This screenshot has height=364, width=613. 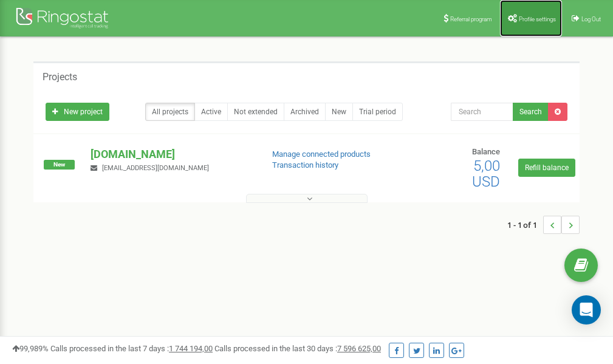 I want to click on u: 7 596 625,00, so click(x=358, y=348).